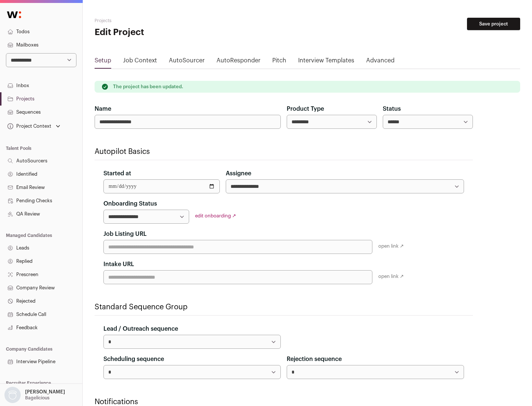  What do you see at coordinates (125, 234) in the screenshot?
I see `label: Job Listing URL` at bounding box center [125, 234].